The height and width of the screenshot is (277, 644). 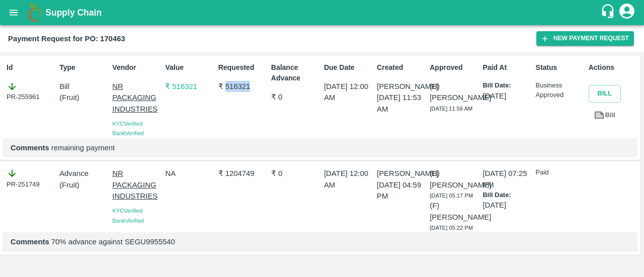 What do you see at coordinates (320, 147) in the screenshot?
I see `p: remaining payment` at bounding box center [320, 147].